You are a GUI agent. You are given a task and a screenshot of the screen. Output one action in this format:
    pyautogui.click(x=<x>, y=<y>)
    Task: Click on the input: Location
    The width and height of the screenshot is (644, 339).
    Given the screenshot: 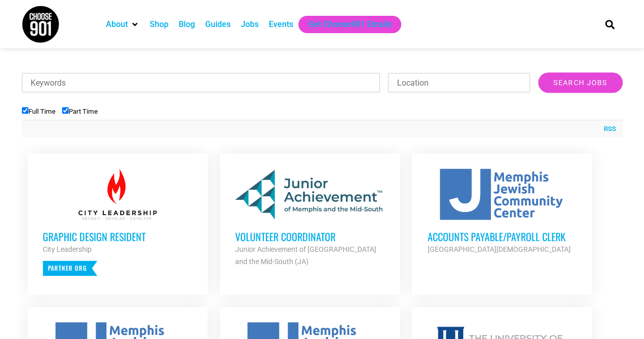 What is the action you would take?
    pyautogui.click(x=459, y=83)
    